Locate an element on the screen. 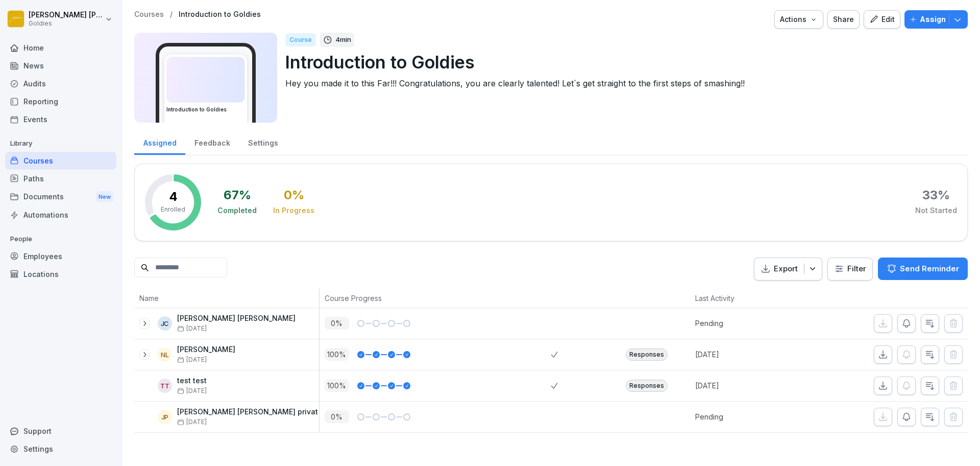  button: Edit is located at coordinates (882, 20).